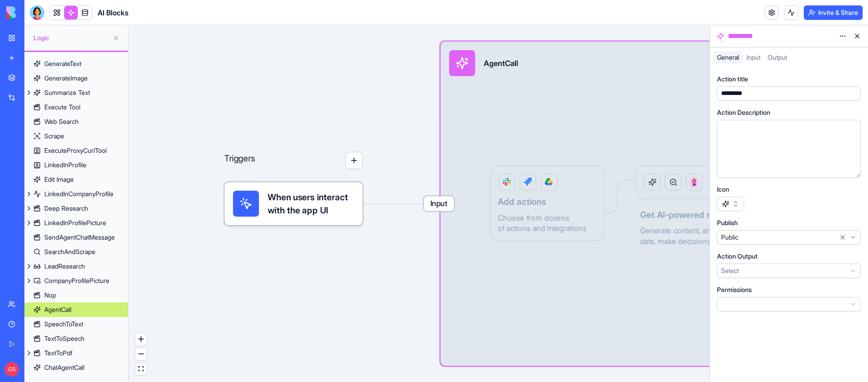 Image resolution: width=868 pixels, height=382 pixels. What do you see at coordinates (293, 204) in the screenshot?
I see `div: When users interact with the app UI` at bounding box center [293, 204].